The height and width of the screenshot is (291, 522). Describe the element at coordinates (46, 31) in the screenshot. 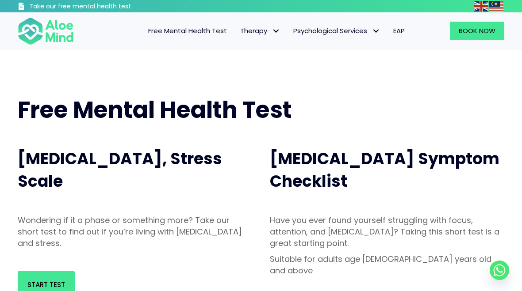

I see `img: Aloe mind Logo` at that location.